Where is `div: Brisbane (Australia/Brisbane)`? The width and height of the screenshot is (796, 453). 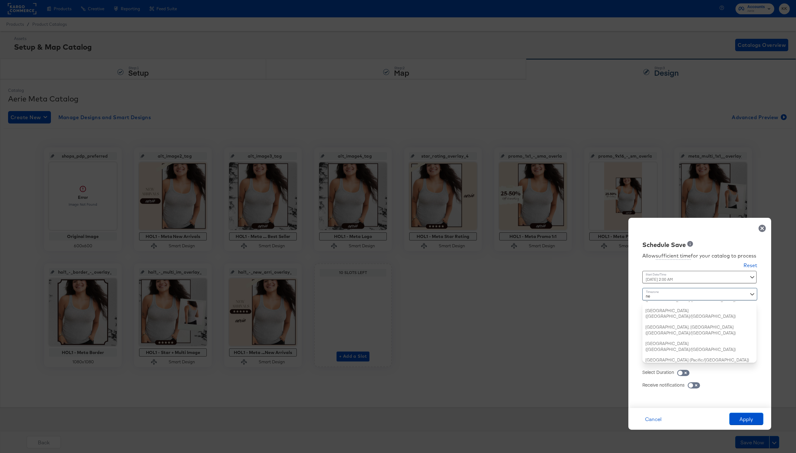 div: Brisbane (Australia/Brisbane) is located at coordinates (699, 313).